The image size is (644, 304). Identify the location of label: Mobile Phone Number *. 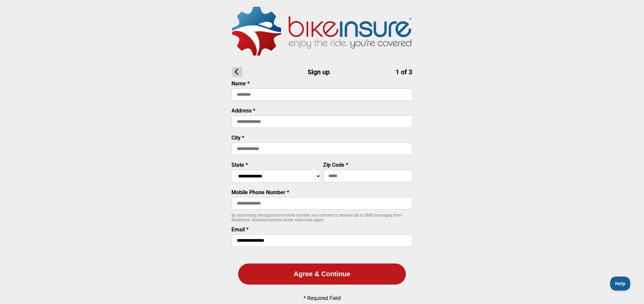
(260, 192).